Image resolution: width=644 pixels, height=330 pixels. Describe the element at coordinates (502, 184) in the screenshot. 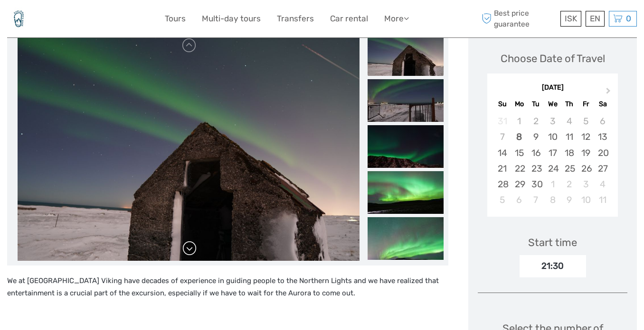

I see `div: Choose Sunday, September 28th, 2025` at that location.